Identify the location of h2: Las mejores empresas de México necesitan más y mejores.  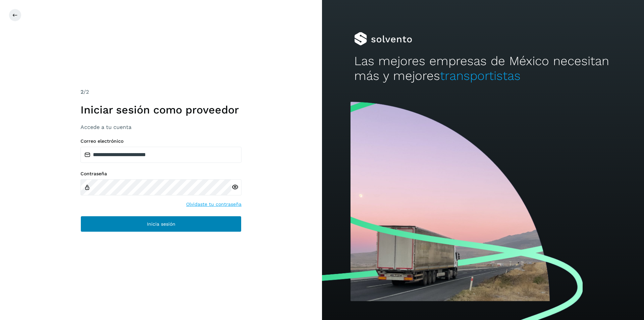
(483, 68).